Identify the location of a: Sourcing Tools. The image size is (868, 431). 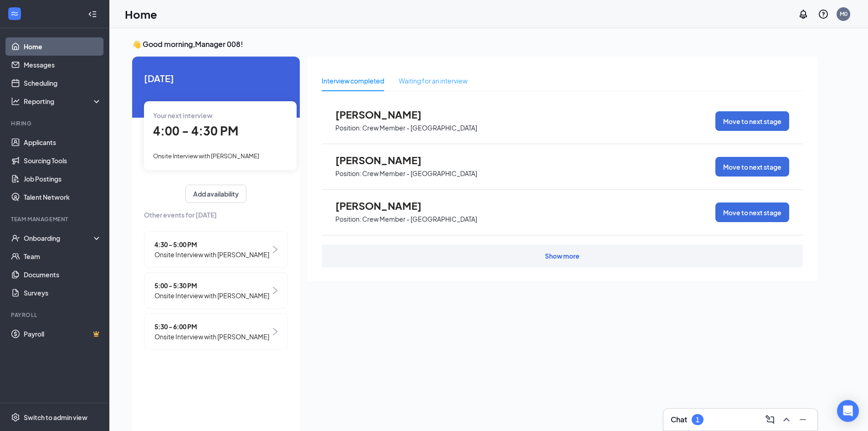
(62, 161).